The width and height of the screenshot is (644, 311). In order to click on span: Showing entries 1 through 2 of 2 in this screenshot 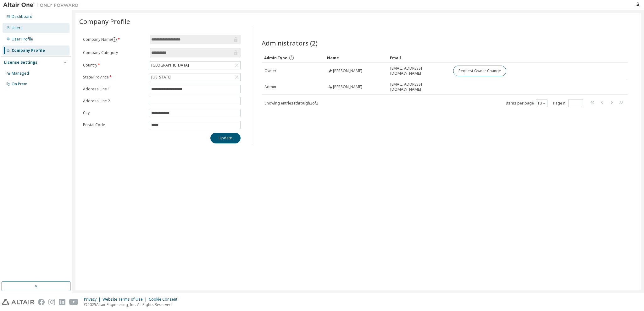, I will do `click(291, 103)`.